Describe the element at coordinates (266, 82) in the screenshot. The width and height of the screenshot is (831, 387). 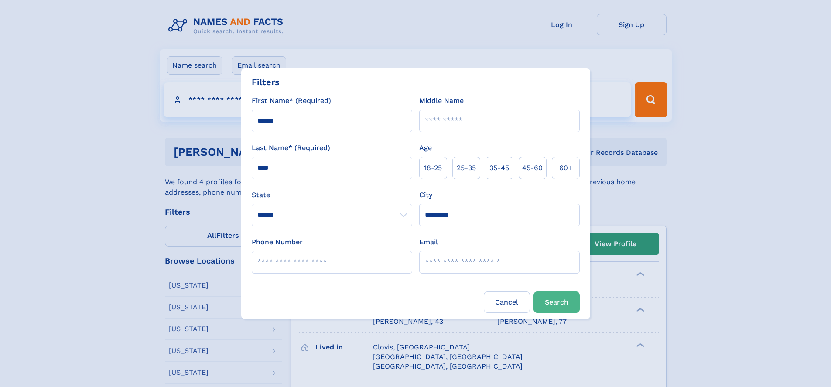
I see `div: Filters` at that location.